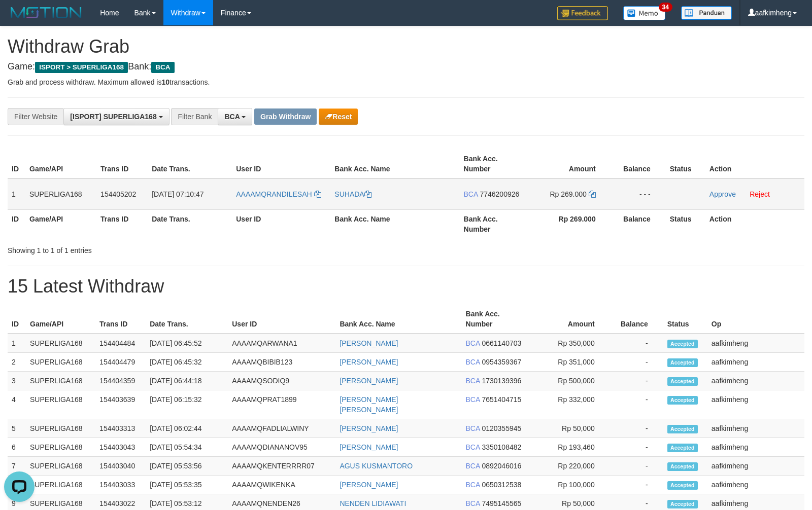 Image resolution: width=812 pixels, height=510 pixels. Describe the element at coordinates (502, 400) in the screenshot. I see `span: Copy 7651404715 to clipboard` at that location.